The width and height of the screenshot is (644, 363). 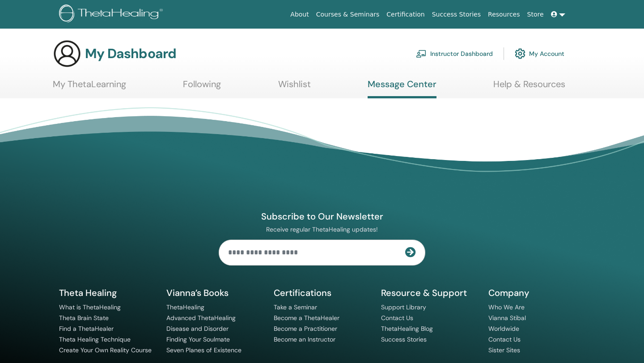 I want to click on a: Instructor Dashboard, so click(x=454, y=54).